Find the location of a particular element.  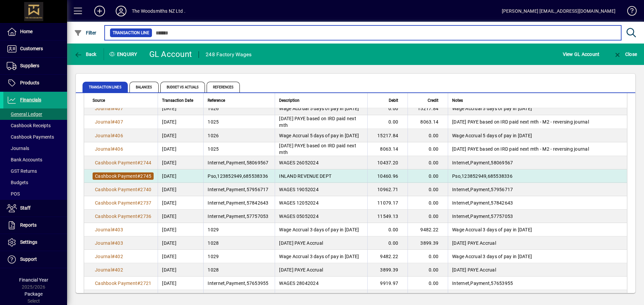

span: Credit is located at coordinates (433, 100).